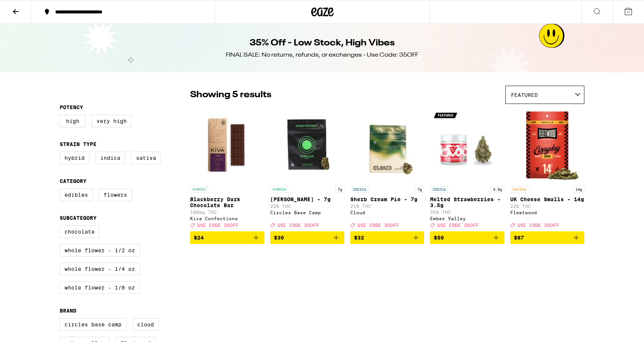  What do you see at coordinates (74, 158) in the screenshot?
I see `label: Hybrid` at bounding box center [74, 158].